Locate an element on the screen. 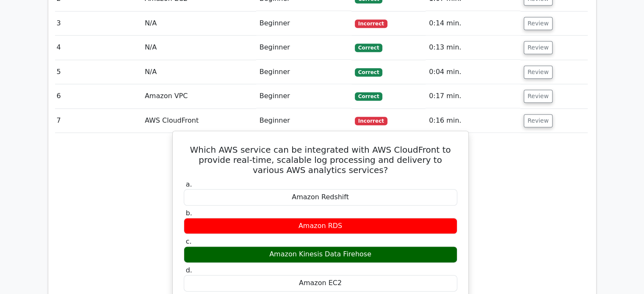  td: 0:17 min. is located at coordinates (473, 96).